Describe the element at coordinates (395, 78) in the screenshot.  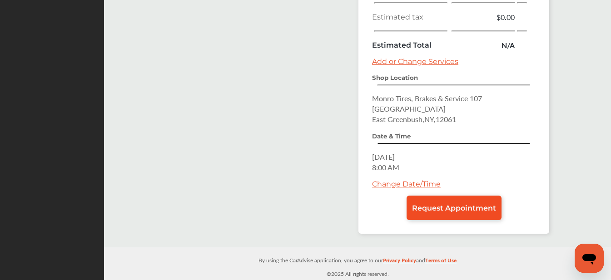
I see `strong: Shop Location` at that location.